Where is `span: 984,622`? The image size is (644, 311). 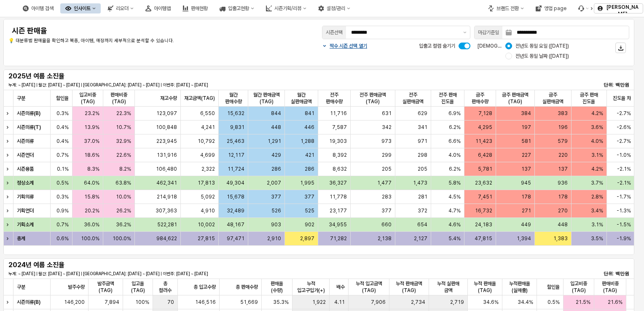 span: 984,622 is located at coordinates (167, 239).